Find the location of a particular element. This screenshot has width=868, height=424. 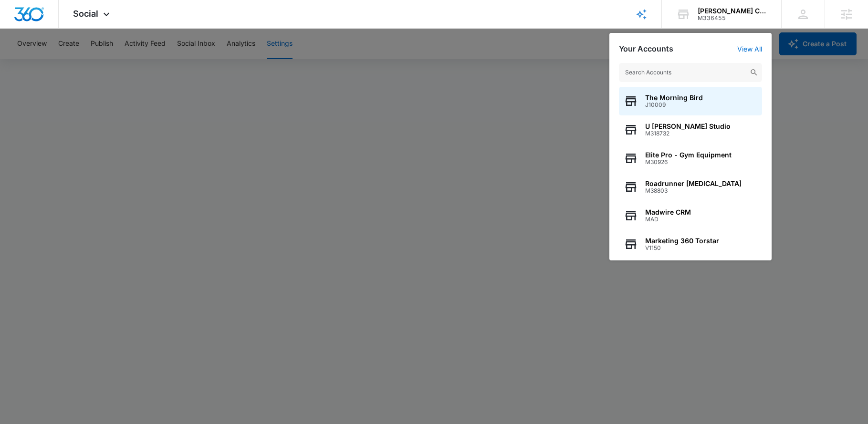

div: account id is located at coordinates (732, 18).